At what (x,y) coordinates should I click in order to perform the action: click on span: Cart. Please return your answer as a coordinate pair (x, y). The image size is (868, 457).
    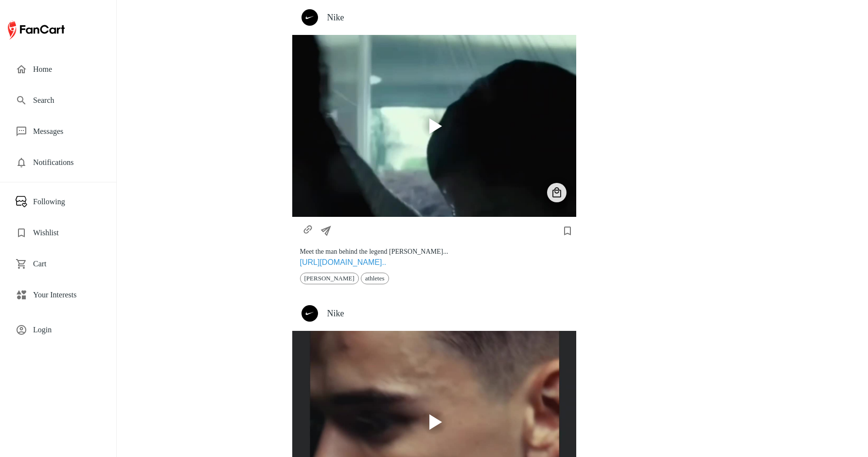
    Looking at the image, I should click on (66, 264).